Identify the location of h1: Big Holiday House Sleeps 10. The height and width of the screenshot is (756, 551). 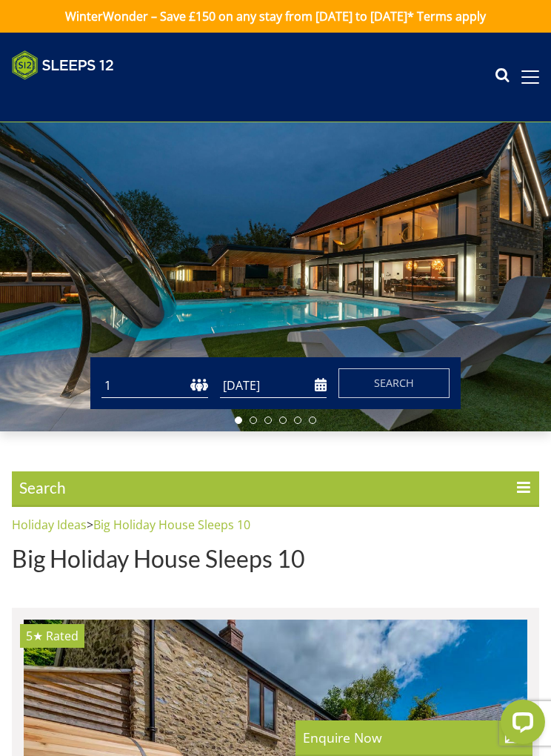
(276, 558).